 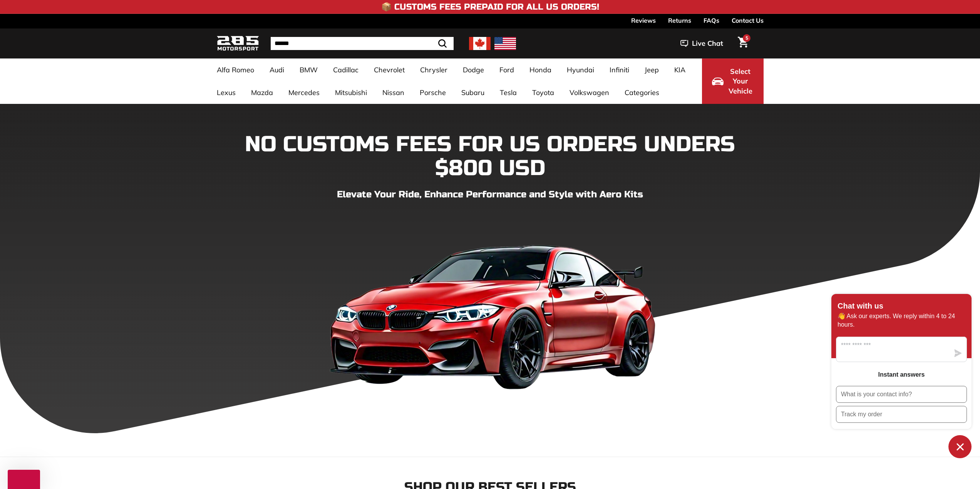 I want to click on a: Audi, so click(x=277, y=69).